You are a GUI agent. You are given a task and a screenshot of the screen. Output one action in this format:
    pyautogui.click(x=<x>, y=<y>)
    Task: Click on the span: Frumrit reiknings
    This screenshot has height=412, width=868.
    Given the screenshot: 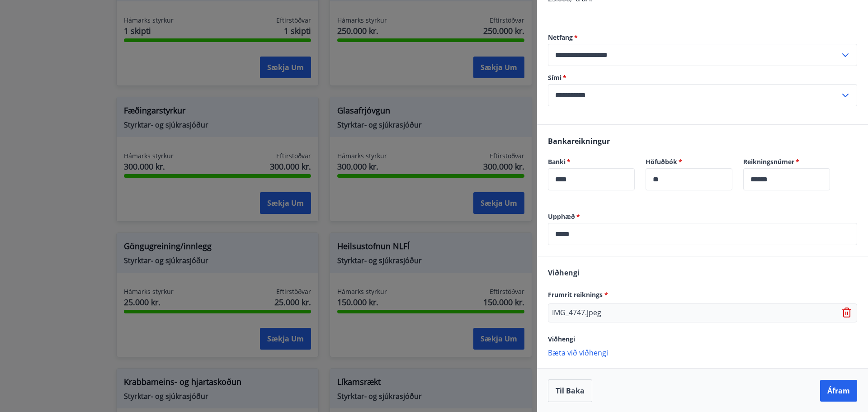 What is the action you would take?
    pyautogui.click(x=578, y=294)
    